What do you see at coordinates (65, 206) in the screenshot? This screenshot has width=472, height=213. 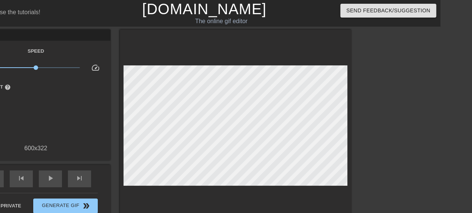 I see `span: Generate Gif` at bounding box center [65, 206].